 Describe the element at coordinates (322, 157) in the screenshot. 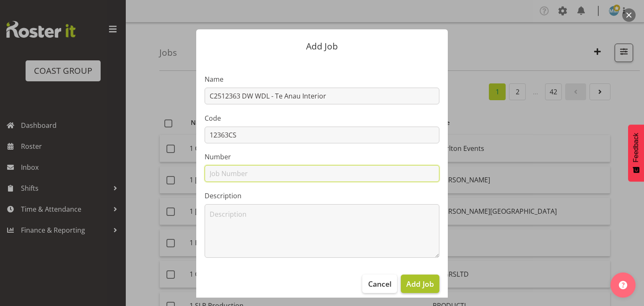

I see `label: Number` at that location.